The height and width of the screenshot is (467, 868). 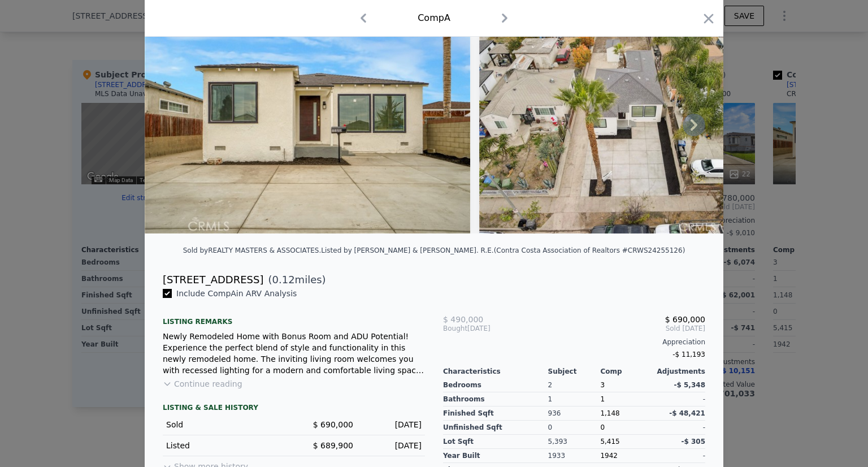 I want to click on span: 3, so click(x=603, y=386).